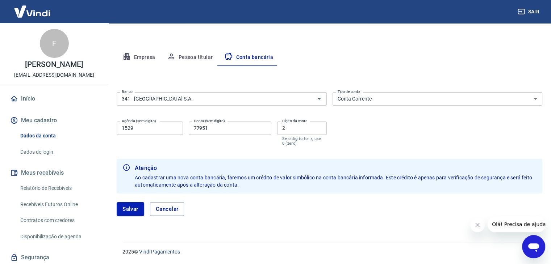 Image resolution: width=551 pixels, height=264 pixels. What do you see at coordinates (159, 252) in the screenshot?
I see `a: Vindi Pagamentos` at bounding box center [159, 252].